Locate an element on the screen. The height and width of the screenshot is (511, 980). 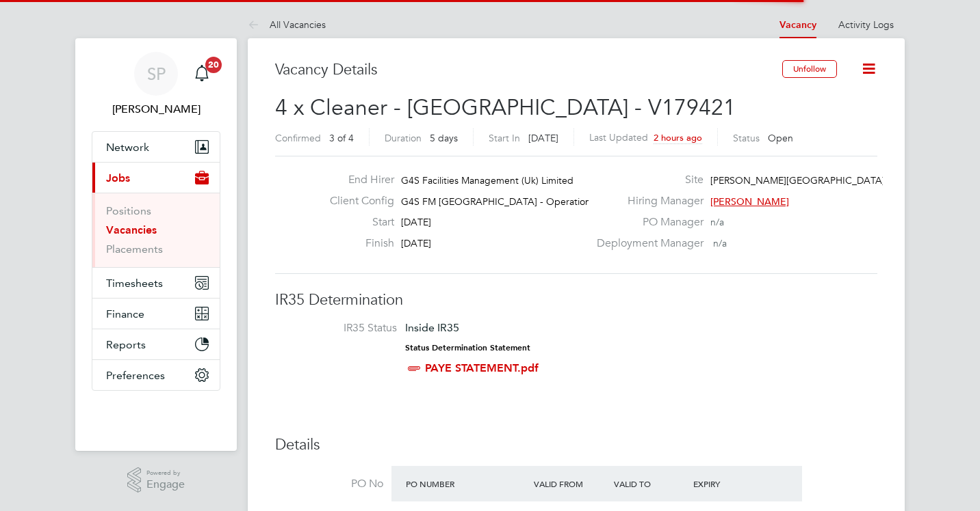
span: 20 is located at coordinates (214, 65).